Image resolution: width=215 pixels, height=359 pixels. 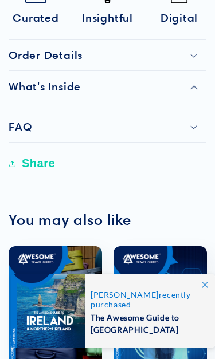 What do you see at coordinates (147, 300) in the screenshot?
I see `span: recently purchased` at bounding box center [147, 300].